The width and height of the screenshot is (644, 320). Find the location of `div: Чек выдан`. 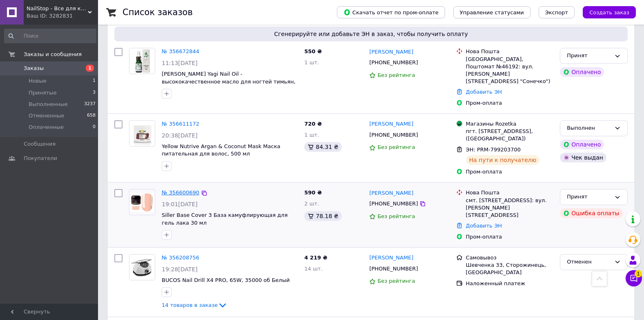

div: Чек выдан is located at coordinates (583, 157).